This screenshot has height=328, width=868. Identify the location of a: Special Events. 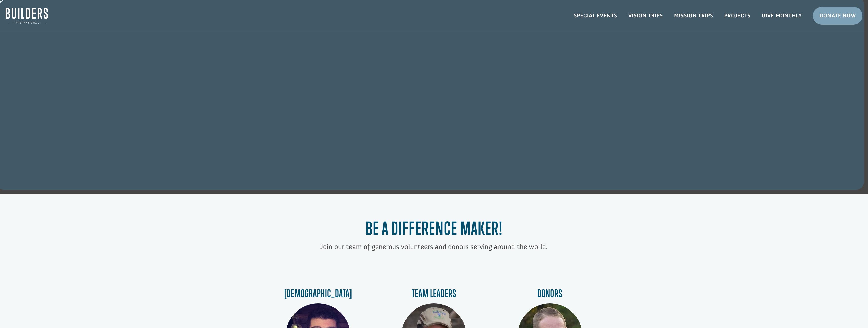
(595, 16).